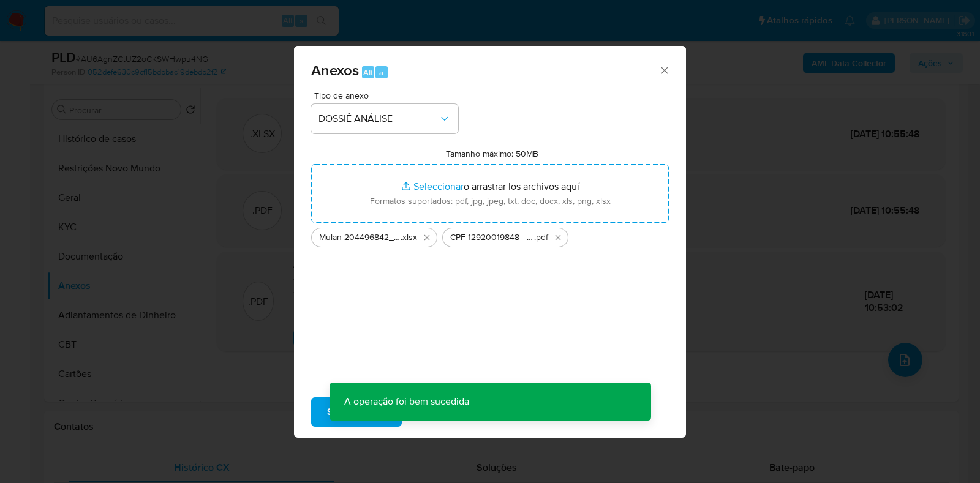 This screenshot has height=483, width=980. Describe the element at coordinates (427, 237) in the screenshot. I see `button: Eliminar Mulan 204496842_2025_09_24_08_42_42.xlsx` at that location.